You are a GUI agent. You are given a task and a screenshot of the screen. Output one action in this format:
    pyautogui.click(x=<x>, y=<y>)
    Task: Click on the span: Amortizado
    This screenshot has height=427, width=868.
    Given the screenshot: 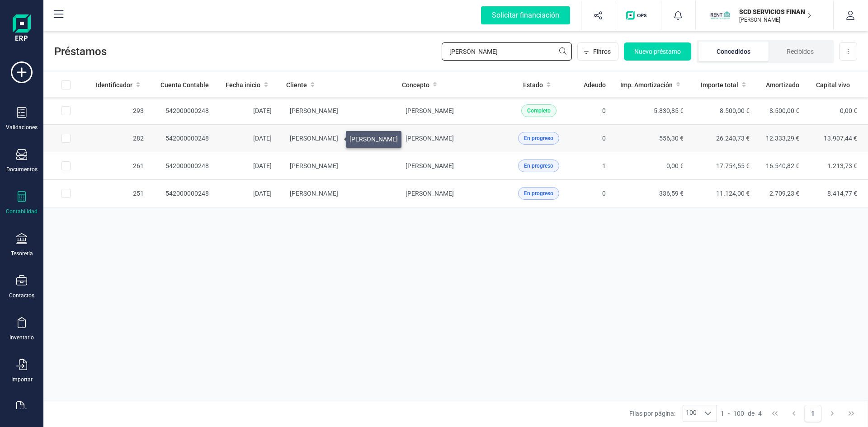 What is the action you would take?
    pyautogui.click(x=783, y=85)
    